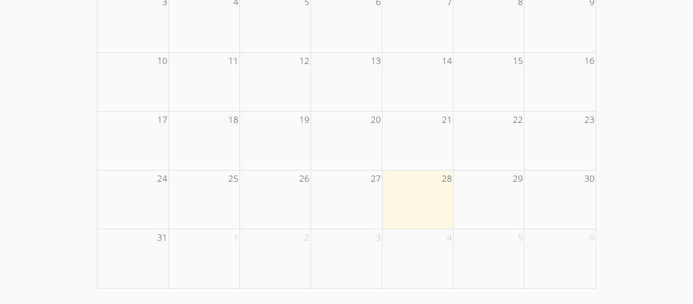 Image resolution: width=693 pixels, height=304 pixels. I want to click on span: 4, so click(450, 237).